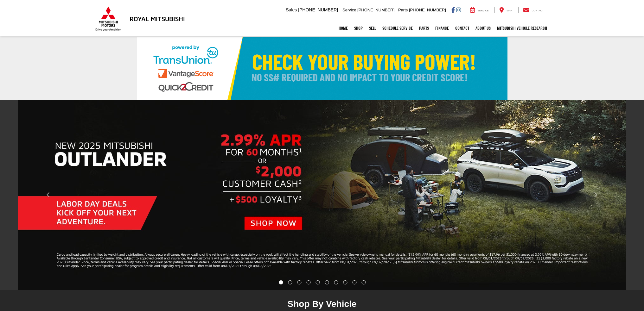 The height and width of the screenshot is (311, 644). What do you see at coordinates (458, 10) in the screenshot?
I see `a: Instagram: Click to visit our Instagram page` at bounding box center [458, 10].